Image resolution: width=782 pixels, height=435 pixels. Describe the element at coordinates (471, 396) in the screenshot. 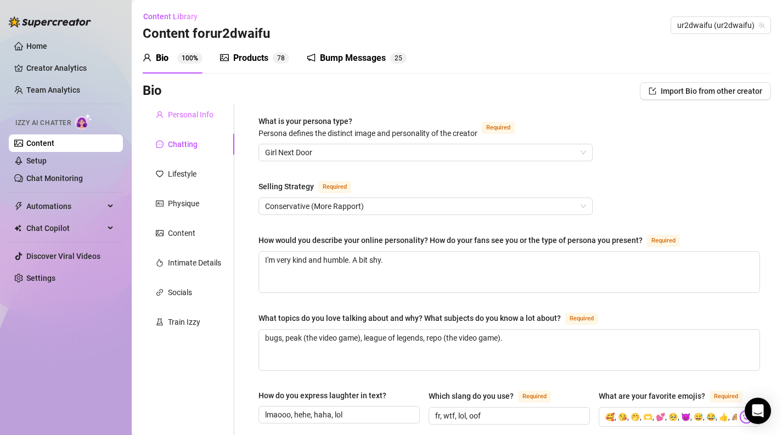

I see `div: Which slang do you use?` at that location.